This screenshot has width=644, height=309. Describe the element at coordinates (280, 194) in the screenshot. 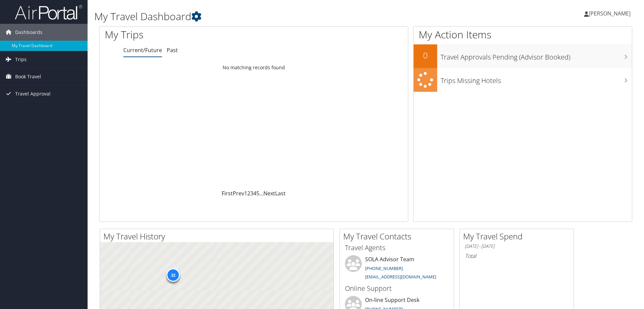

I see `a: Last` at that location.